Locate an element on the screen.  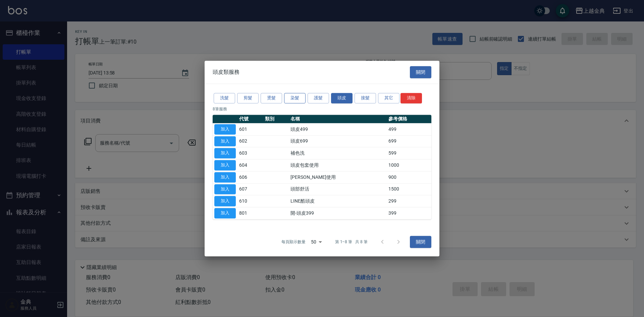
td: 頭皮包套使用 is located at coordinates (338, 165).